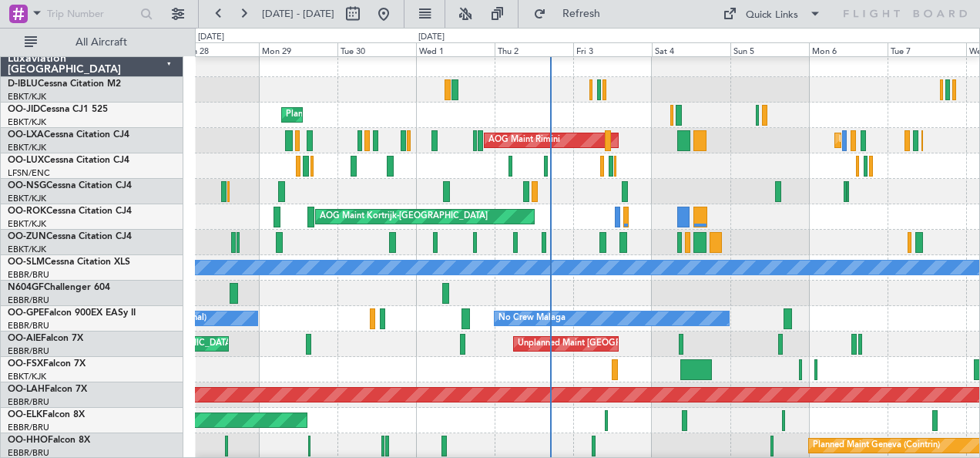 The width and height of the screenshot is (980, 458). What do you see at coordinates (298, 49) in the screenshot?
I see `div: Mon 29` at bounding box center [298, 49].